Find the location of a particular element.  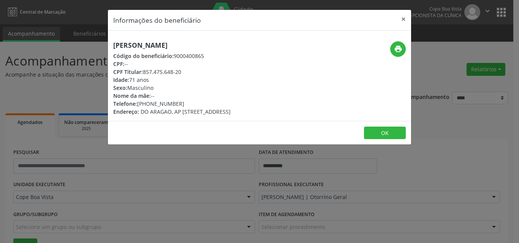

button: print is located at coordinates (398, 49).